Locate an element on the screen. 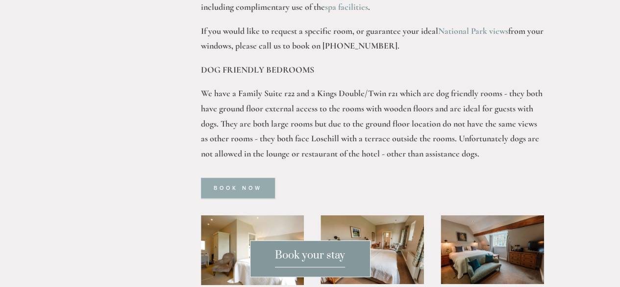 The height and width of the screenshot is (287, 620). a: King Room view, Losehill Hotel is located at coordinates (372, 249).